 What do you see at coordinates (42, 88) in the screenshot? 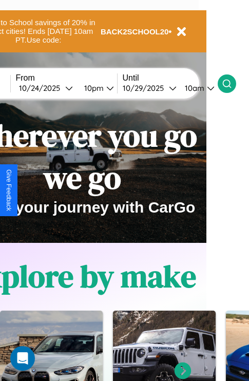
I see `div: 10 / 24 / 2025` at bounding box center [42, 88].